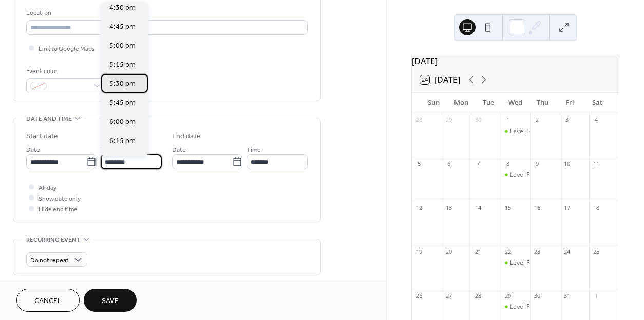  What do you see at coordinates (596, 103) in the screenshot?
I see `div: Sat` at bounding box center [596, 103].